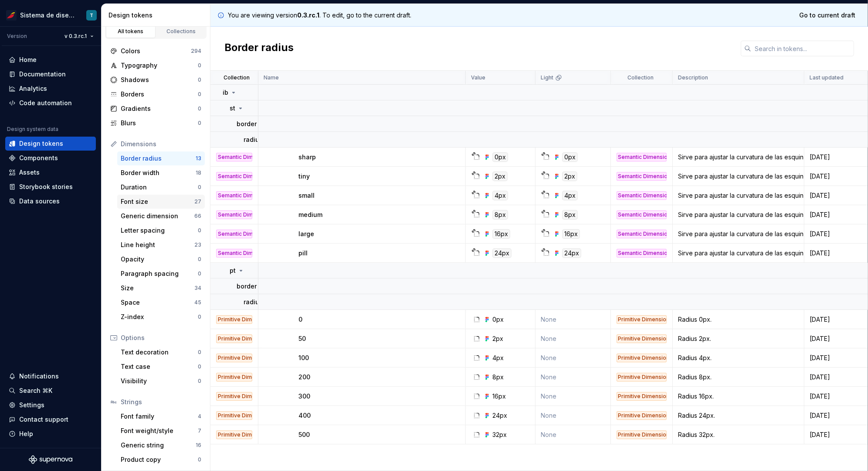 The height and width of the screenshot is (471, 868). I want to click on div: Paragraph spacing, so click(159, 274).